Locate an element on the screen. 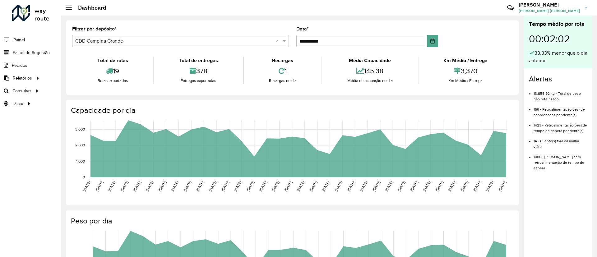 Image resolution: width=597 pixels, height=257 pixels. div: 33,33% menor que o dia anterior is located at coordinates (558, 57).